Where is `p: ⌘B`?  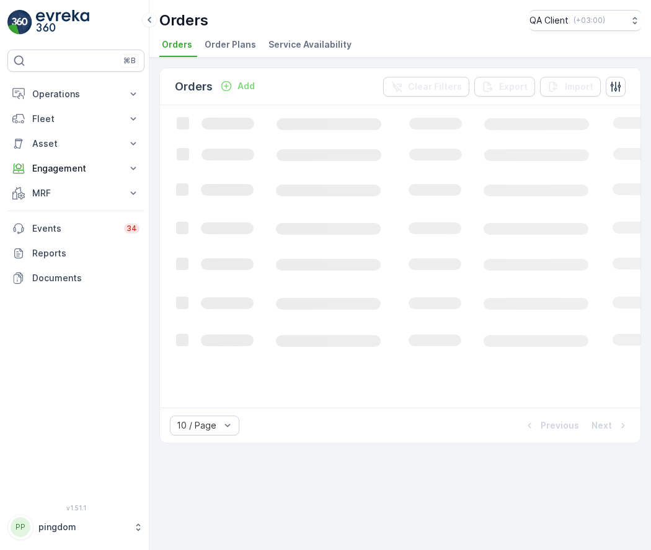 p: ⌘B is located at coordinates (129, 61).